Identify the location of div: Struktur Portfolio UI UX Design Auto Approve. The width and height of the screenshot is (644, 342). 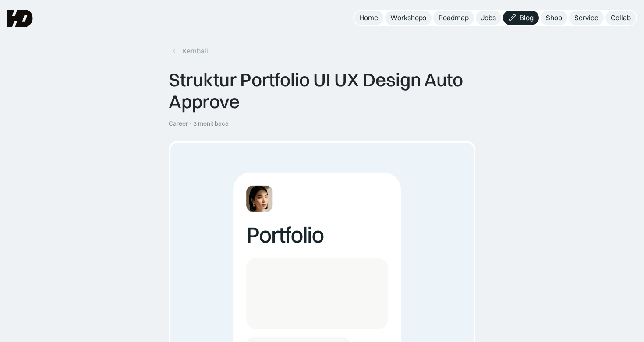
(322, 91).